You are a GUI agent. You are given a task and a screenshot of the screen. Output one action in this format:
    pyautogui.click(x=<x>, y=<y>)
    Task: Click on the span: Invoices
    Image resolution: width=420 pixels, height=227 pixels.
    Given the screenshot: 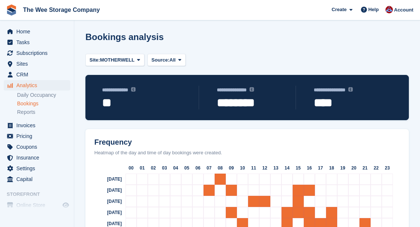 What is the action you would take?
    pyautogui.click(x=39, y=125)
    